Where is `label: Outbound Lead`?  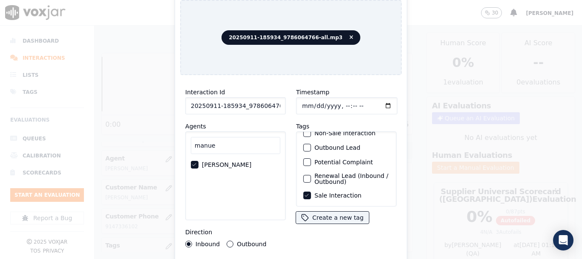
label: Outbound Lead is located at coordinates (337, 147).